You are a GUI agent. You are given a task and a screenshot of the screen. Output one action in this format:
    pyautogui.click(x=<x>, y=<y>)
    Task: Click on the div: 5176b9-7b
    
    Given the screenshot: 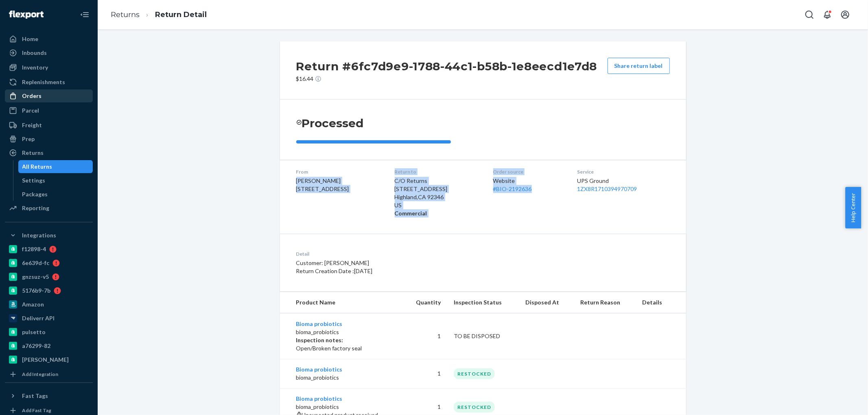 What is the action you would take?
    pyautogui.click(x=36, y=291)
    